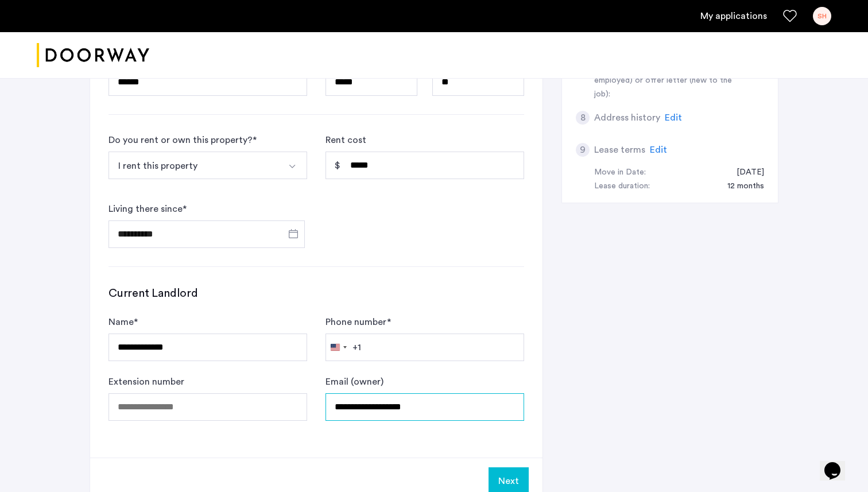 Image resolution: width=868 pixels, height=492 pixels. I want to click on div: 9, so click(583, 150).